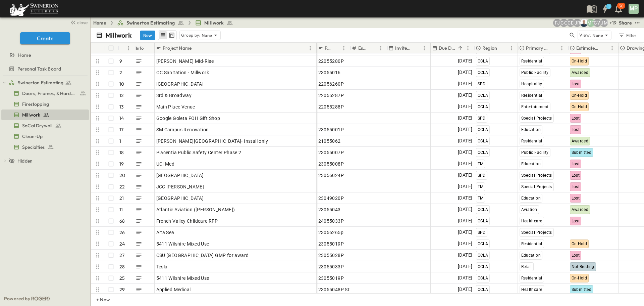 The width and height of the screenshot is (644, 306). I want to click on div: Joshua Russell (joshua.russell@swinerton.com), so click(578, 23).